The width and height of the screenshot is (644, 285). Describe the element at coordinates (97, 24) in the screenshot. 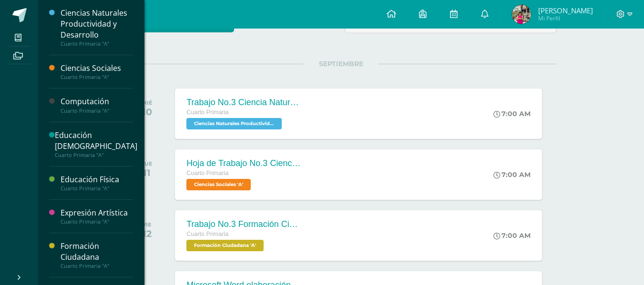

I see `div: Ciencias Naturales Productividad y Desarrollo` at that location.